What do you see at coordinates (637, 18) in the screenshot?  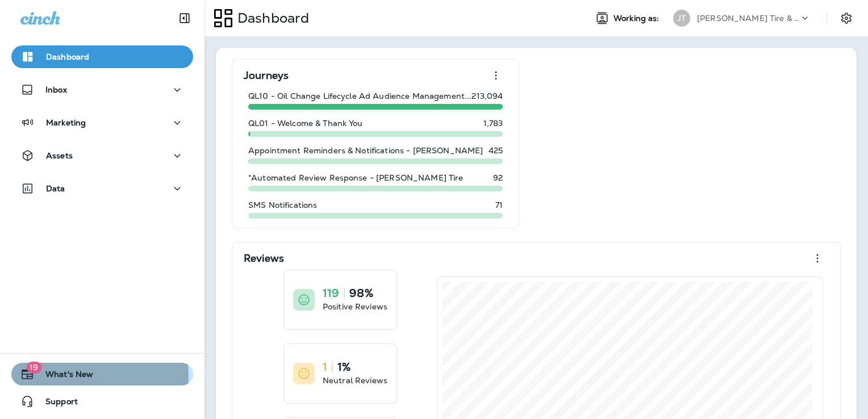 I see `span: Working as:` at bounding box center [637, 18].